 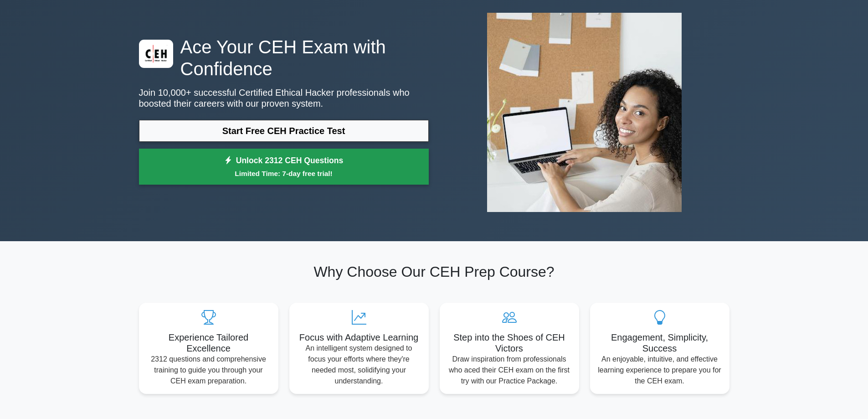 What do you see at coordinates (284, 174) in the screenshot?
I see `small: Limited Time: 7-day free trial!` at bounding box center [284, 174].